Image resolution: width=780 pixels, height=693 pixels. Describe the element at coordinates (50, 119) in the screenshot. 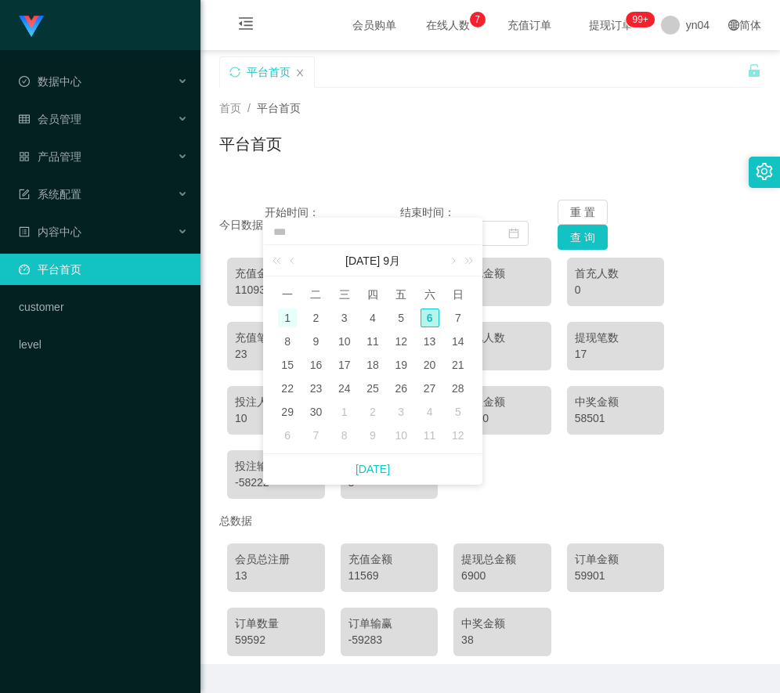

I see `span: 会员管理` at that location.